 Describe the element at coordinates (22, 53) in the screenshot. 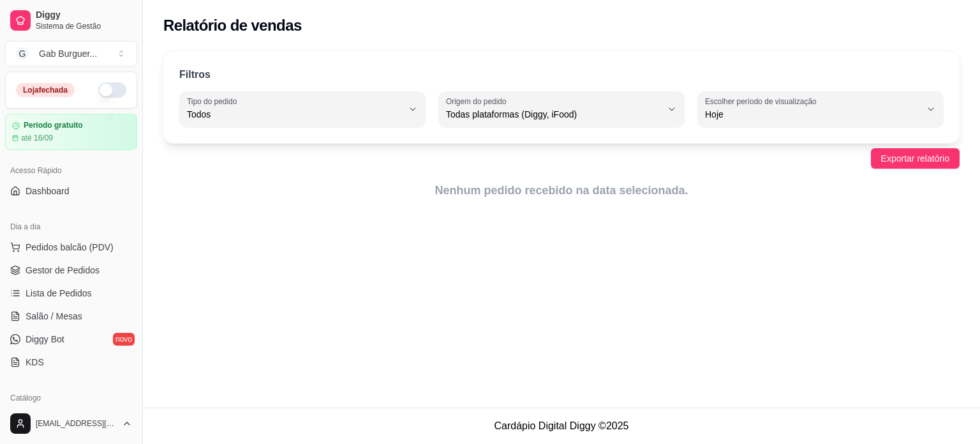

I see `span: G` at that location.